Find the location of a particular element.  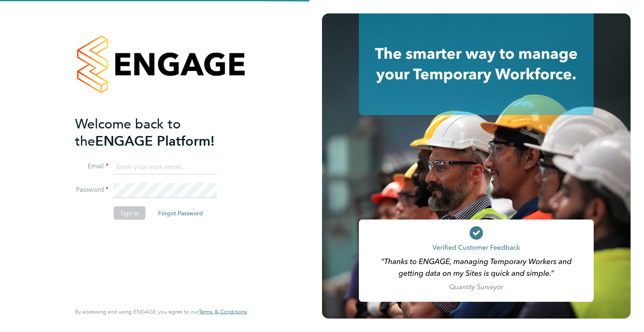

label: Email is located at coordinates (92, 166).